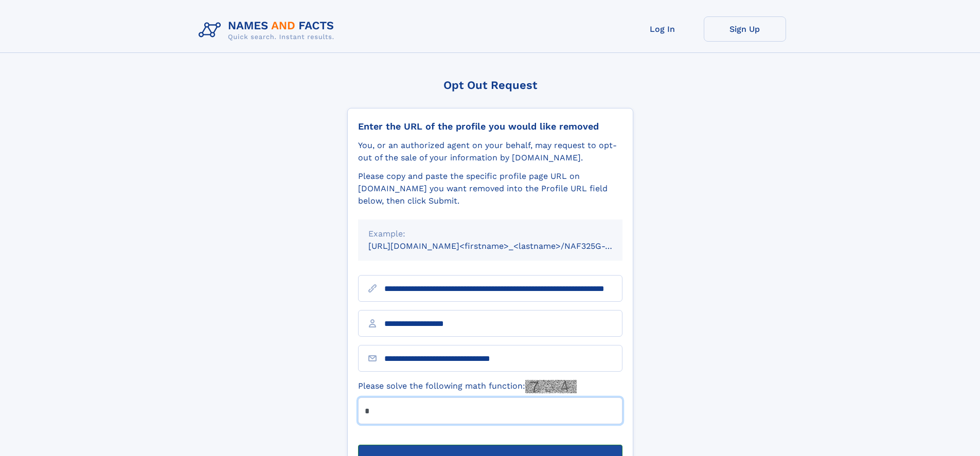  I want to click on img: Logo Names and Facts, so click(269, 31).